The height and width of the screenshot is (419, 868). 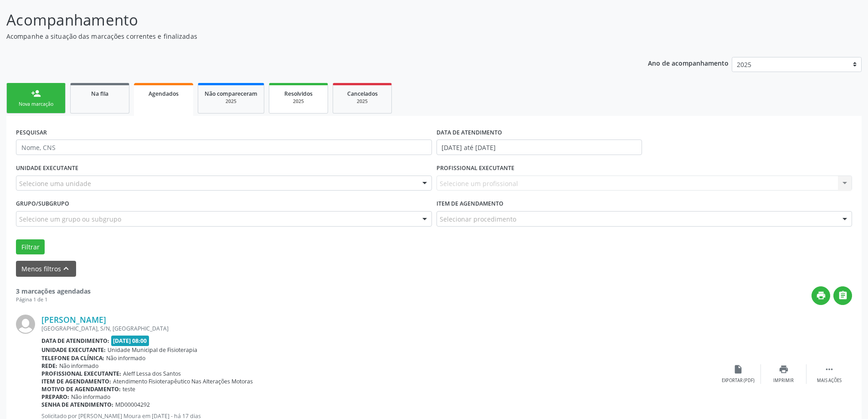 I want to click on label: PROFISSIONAL EXECUTANTE, so click(x=476, y=168).